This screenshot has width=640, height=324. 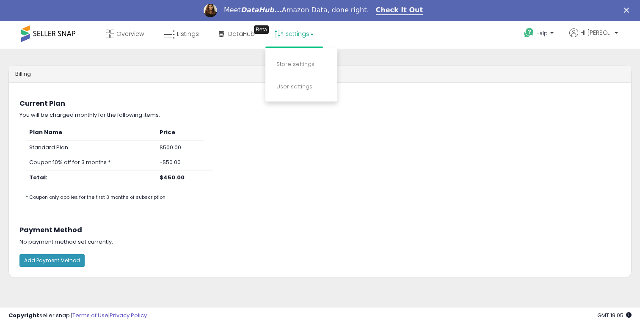 I want to click on a: Settings, so click(x=294, y=34).